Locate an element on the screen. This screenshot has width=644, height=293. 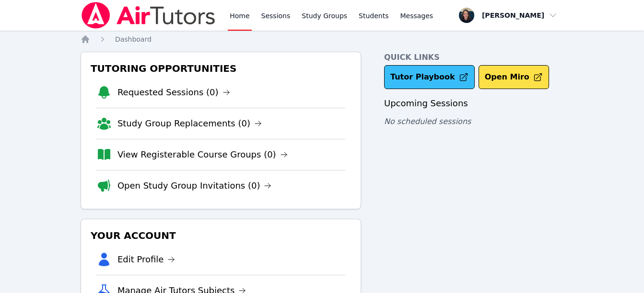
span: No scheduled sessions is located at coordinates (427, 121).